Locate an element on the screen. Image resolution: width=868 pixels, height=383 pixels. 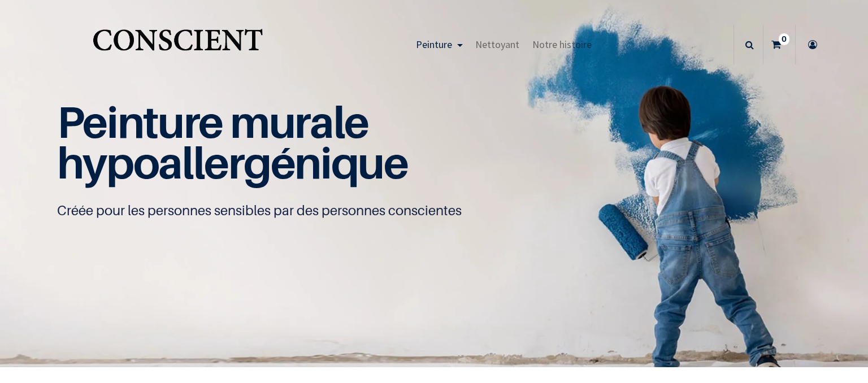
span: Notre histoire is located at coordinates (562, 44).